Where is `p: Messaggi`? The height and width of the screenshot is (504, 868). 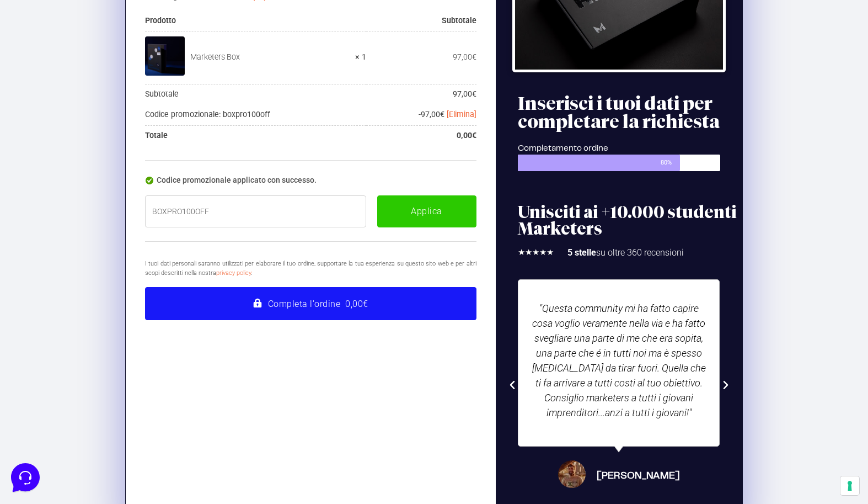
p: Messaggi is located at coordinates (110, 374).